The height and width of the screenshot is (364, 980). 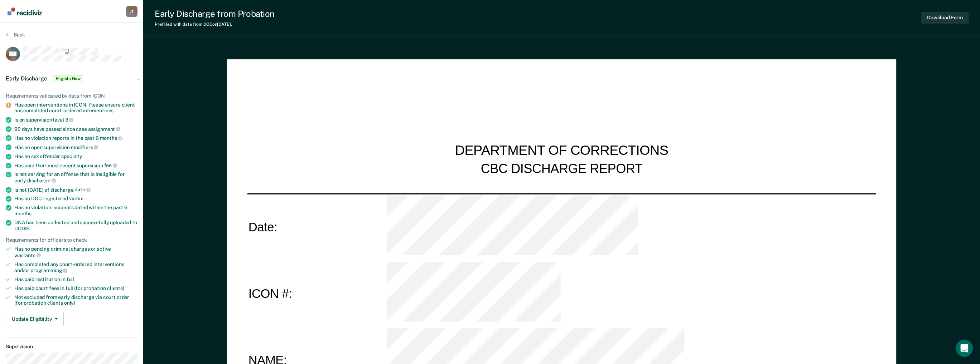 I want to click on td: ICON #:, so click(x=316, y=294).